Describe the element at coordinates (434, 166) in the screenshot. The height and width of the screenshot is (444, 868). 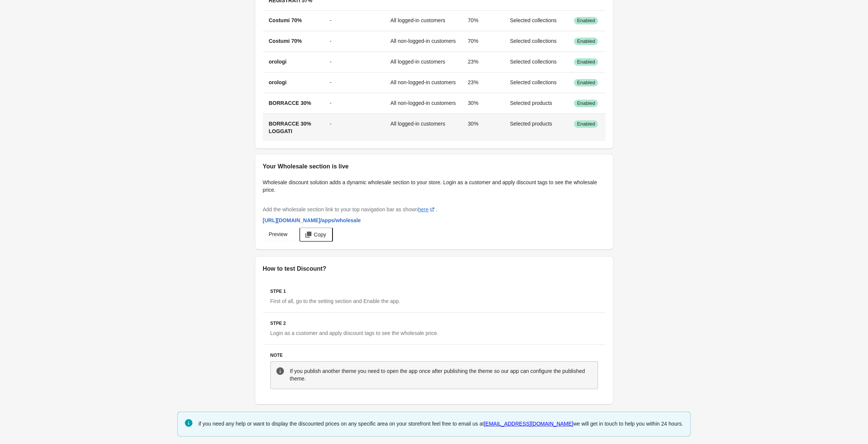
I see `h2: Your Wholesale section is live` at that location.